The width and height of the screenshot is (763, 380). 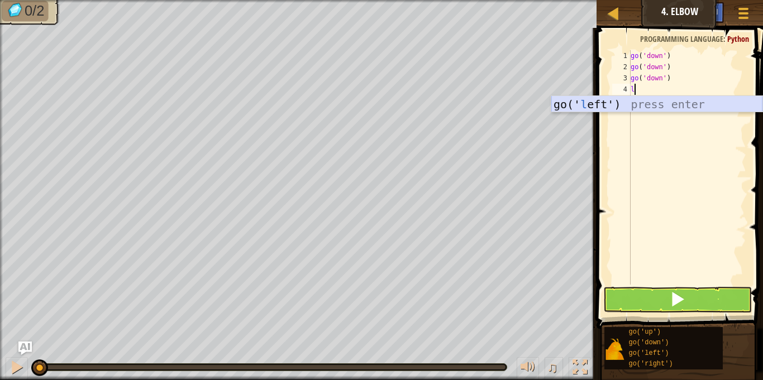 What do you see at coordinates (621, 56) in the screenshot?
I see `div: 1` at bounding box center [621, 56].